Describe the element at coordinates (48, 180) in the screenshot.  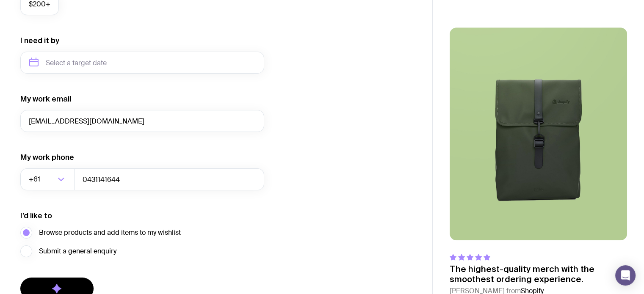
I see `input: Search for option` at that location.